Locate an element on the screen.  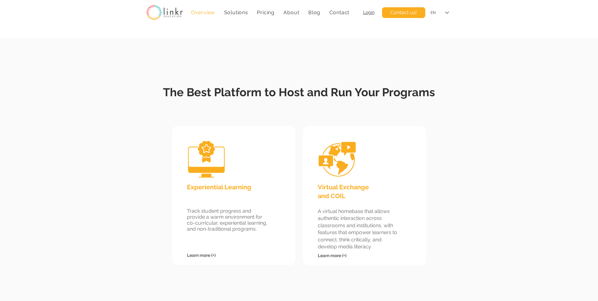
span: Virtual Exchange and COIL is located at coordinates (344, 191).